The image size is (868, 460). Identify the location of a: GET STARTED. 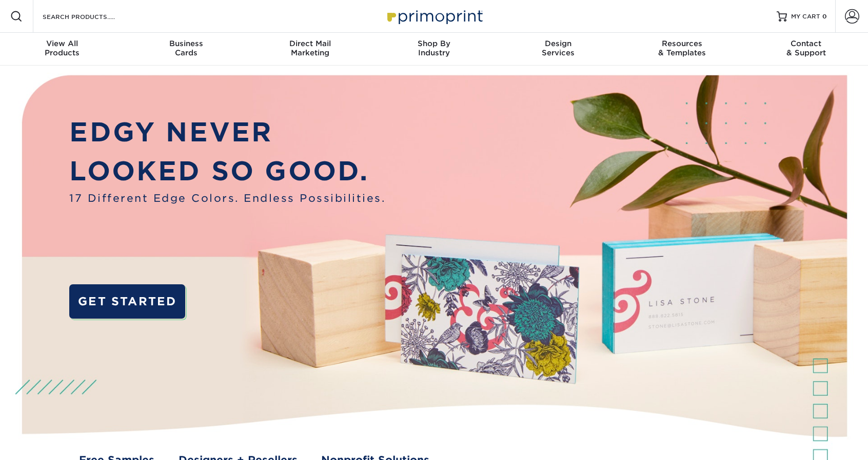
(127, 301).